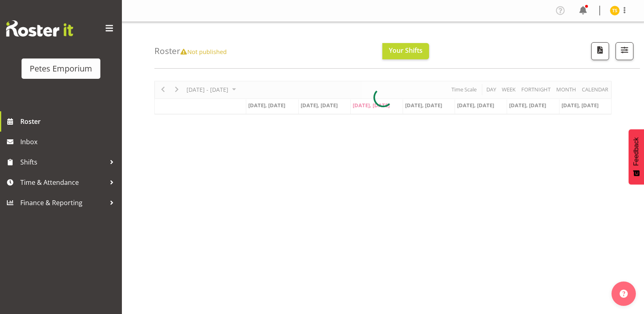 This screenshot has height=314, width=644. I want to click on span: Finance & Reporting, so click(63, 203).